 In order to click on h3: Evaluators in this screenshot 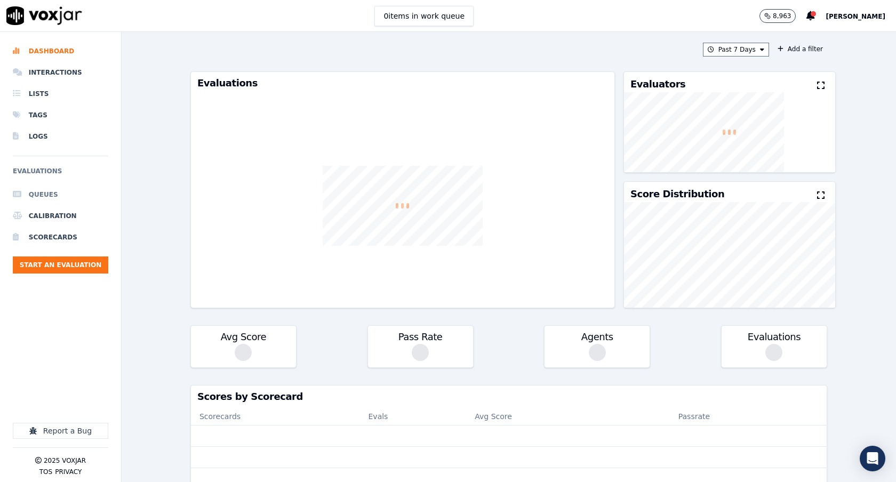, I will do `click(658, 84)`.